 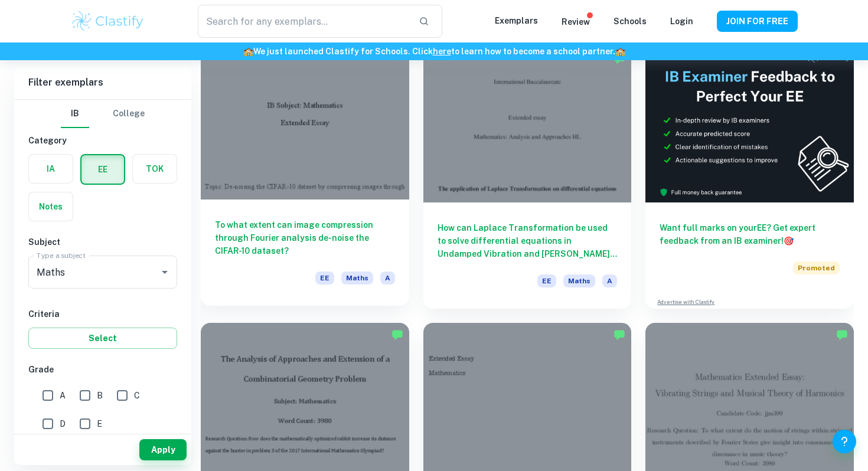 I want to click on img: Clastify logo, so click(x=107, y=21).